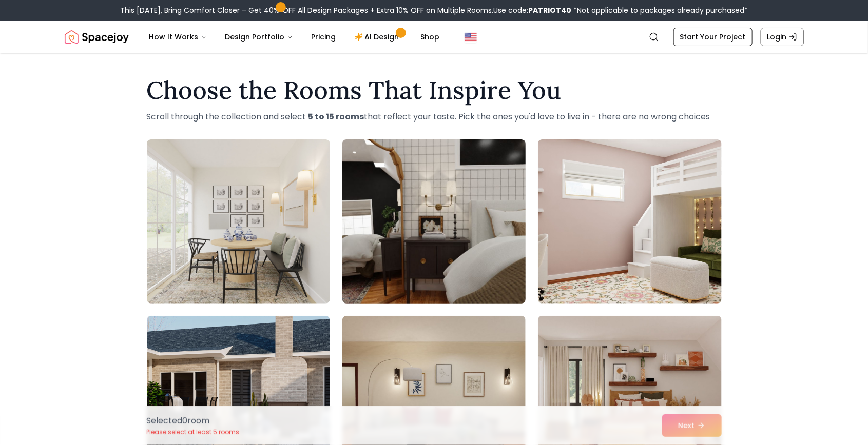  What do you see at coordinates (430, 37) in the screenshot?
I see `a: Shop` at bounding box center [430, 37].